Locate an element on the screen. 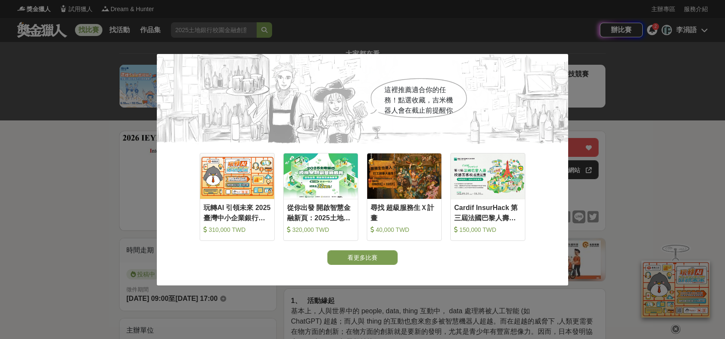  a: Cover ImageCardif InsurHack 第三屆法國巴黎人壽校園黑客松商業競賽 150,000 TWD is located at coordinates (488, 197).